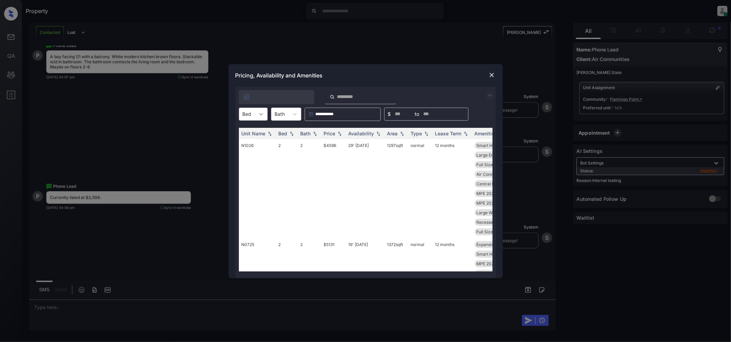 The image size is (731, 342). What do you see at coordinates (494, 212) in the screenshot?
I see `span: Large Walk-in C...` at bounding box center [494, 212].